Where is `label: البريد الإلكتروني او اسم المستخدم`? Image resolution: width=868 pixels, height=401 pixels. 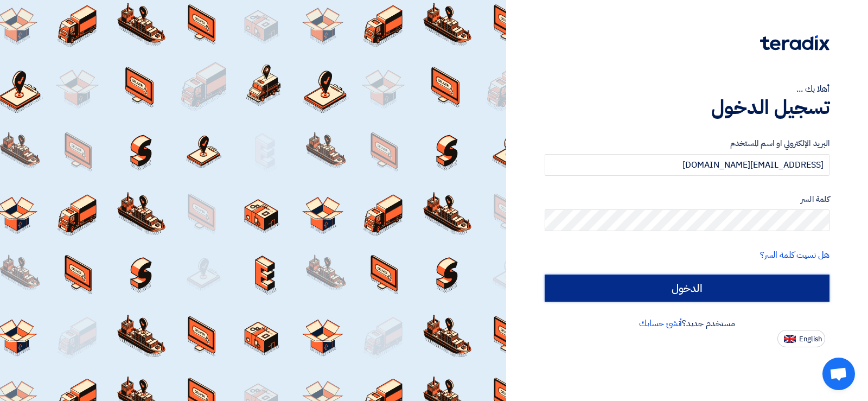 label: البريد الإلكتروني او اسم المستخدم is located at coordinates (687, 143).